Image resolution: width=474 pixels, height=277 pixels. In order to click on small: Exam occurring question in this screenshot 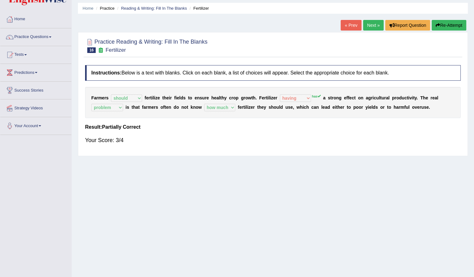, I will do `click(100, 50)`.